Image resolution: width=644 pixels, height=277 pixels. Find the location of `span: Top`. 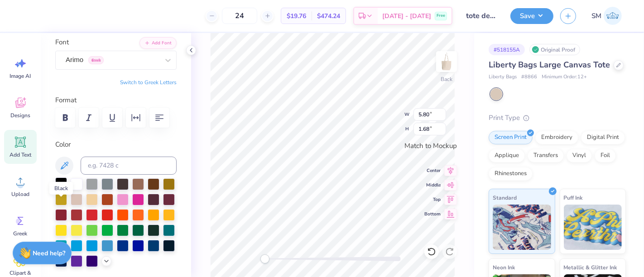

span: Top is located at coordinates (433, 200).